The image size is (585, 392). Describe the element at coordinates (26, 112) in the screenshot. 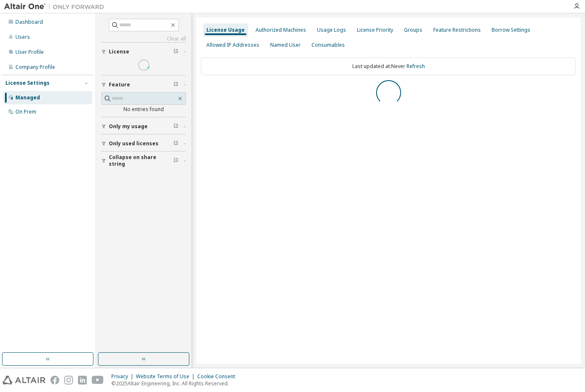

I see `div: On Prem` at that location.